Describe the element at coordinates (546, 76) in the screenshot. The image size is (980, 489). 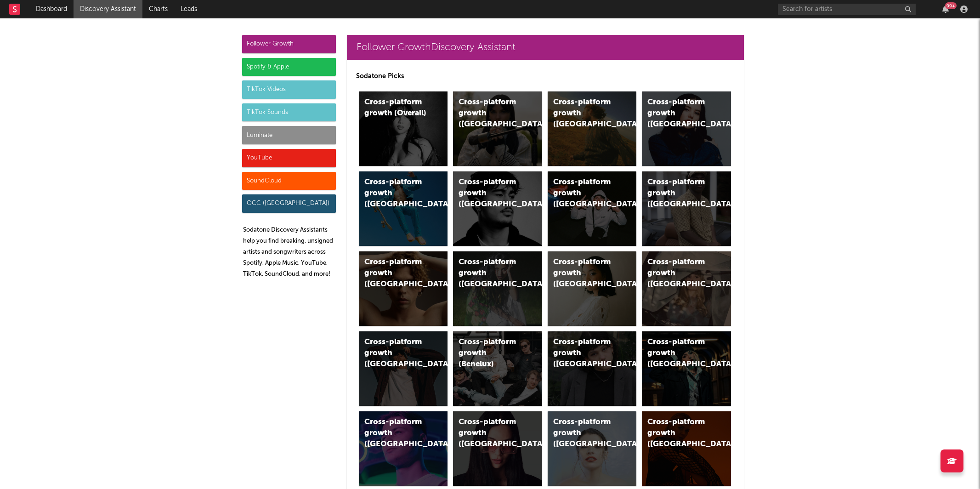
I see `p: Sodatone Picks` at that location.